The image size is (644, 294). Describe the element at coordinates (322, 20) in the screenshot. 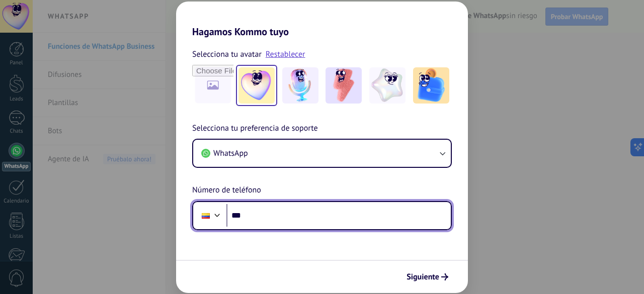

I see `h2: Hagamos Kommo tuyo` at that location.